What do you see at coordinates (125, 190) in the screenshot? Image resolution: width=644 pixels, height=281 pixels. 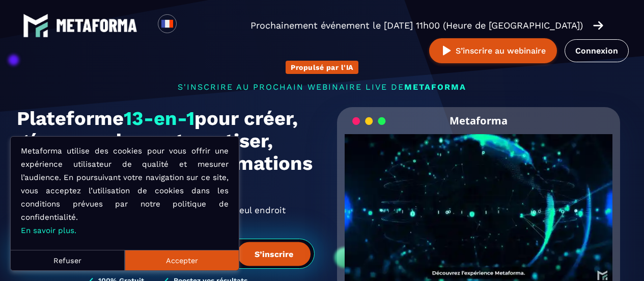 I see `p: Metaforma utilise des cookies pour vous offrir une expérience utilisateur de qualité et mesurer l...` at bounding box center [125, 190].